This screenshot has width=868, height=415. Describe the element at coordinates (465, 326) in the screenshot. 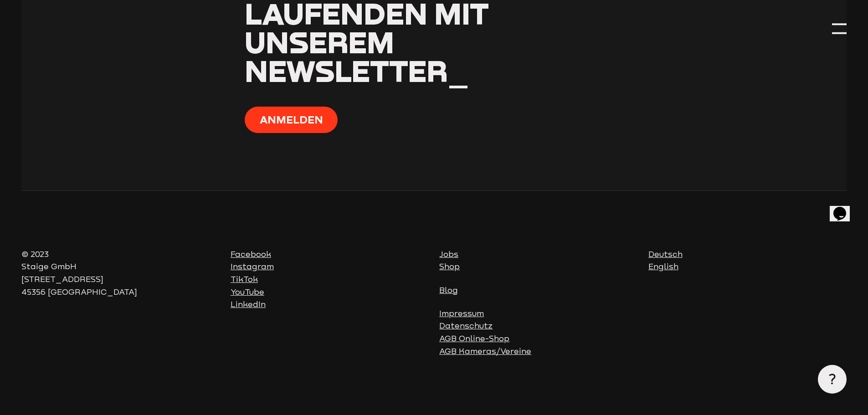

I see `a: Datenschutz` at that location.